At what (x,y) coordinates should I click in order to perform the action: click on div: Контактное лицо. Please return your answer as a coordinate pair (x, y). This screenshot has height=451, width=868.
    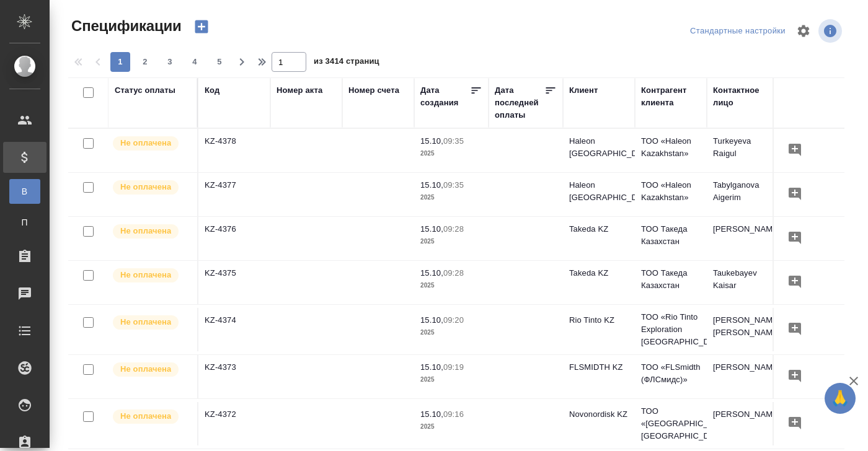
    Looking at the image, I should click on (743, 96).